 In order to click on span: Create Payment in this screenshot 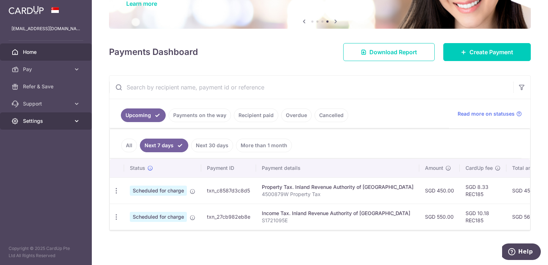, I will do `click(491, 52)`.